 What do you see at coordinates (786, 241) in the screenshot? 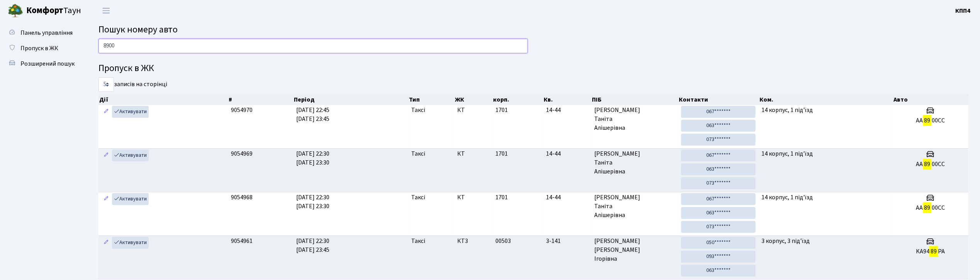
I see `span: 3 корпус, 3 під'їзд` at bounding box center [786, 241].